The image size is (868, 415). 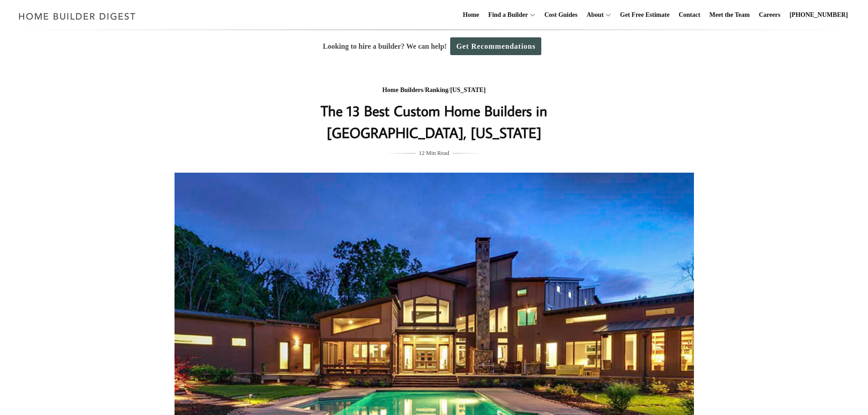 What do you see at coordinates (689, 15) in the screenshot?
I see `a: Contact` at bounding box center [689, 15].